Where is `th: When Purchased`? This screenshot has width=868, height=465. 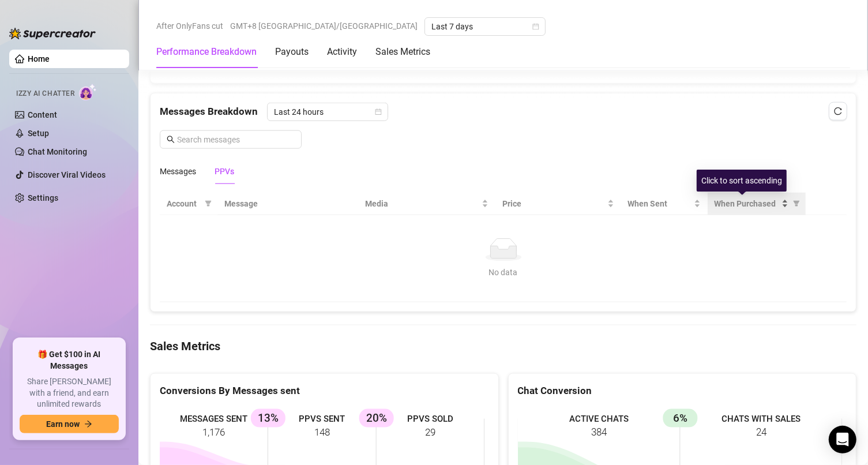
th: When Purchased is located at coordinates (756, 203).